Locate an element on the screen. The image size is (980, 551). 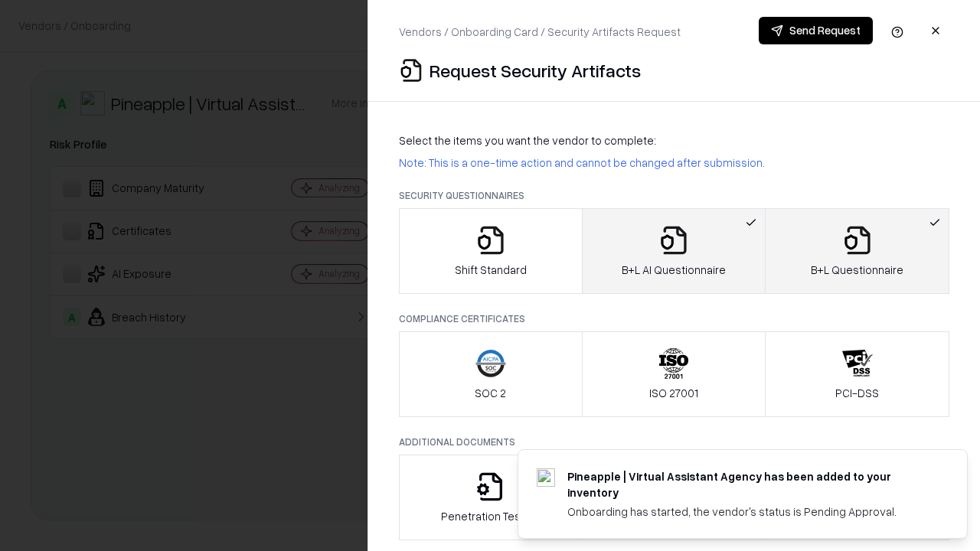
p: Shift Standard is located at coordinates (490, 270).